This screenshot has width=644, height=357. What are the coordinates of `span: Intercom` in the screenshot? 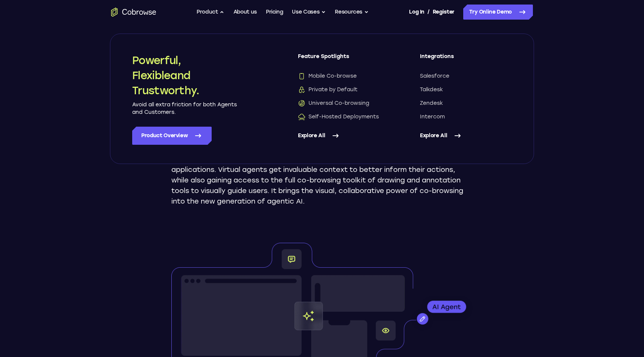 It's located at (433, 117).